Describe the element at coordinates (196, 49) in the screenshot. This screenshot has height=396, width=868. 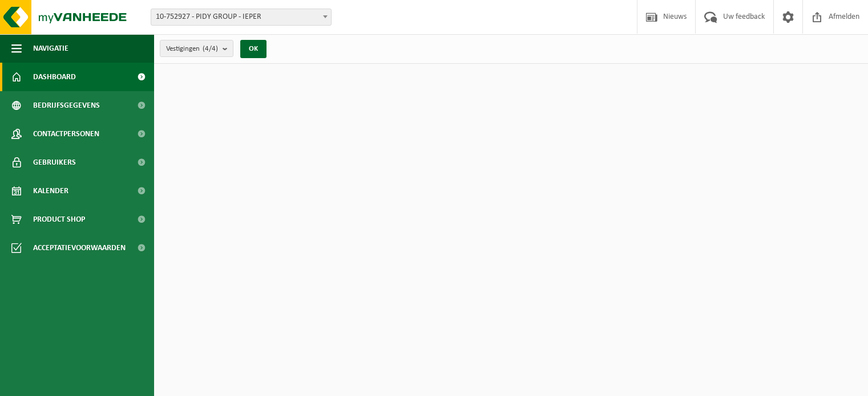
I see `button: Vestigingen(4/4)` at that location.